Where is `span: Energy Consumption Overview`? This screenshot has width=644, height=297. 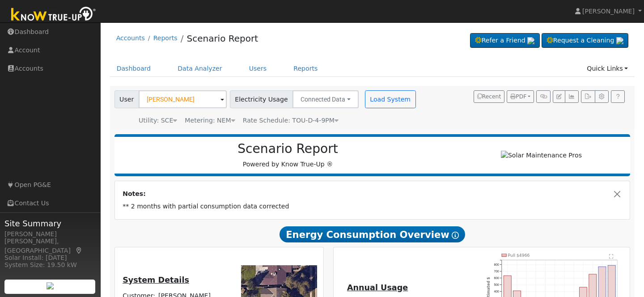 span: Energy Consumption Overview is located at coordinates (372, 234).